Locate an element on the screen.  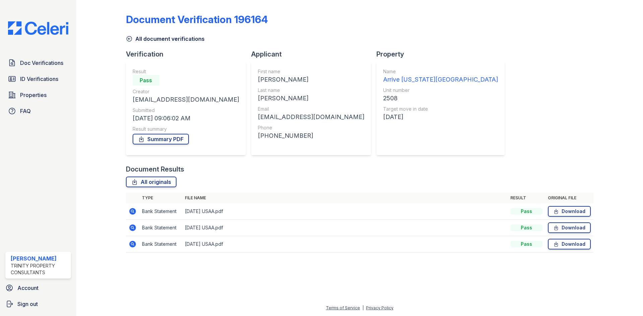
span: ID Verifications is located at coordinates (39, 79).